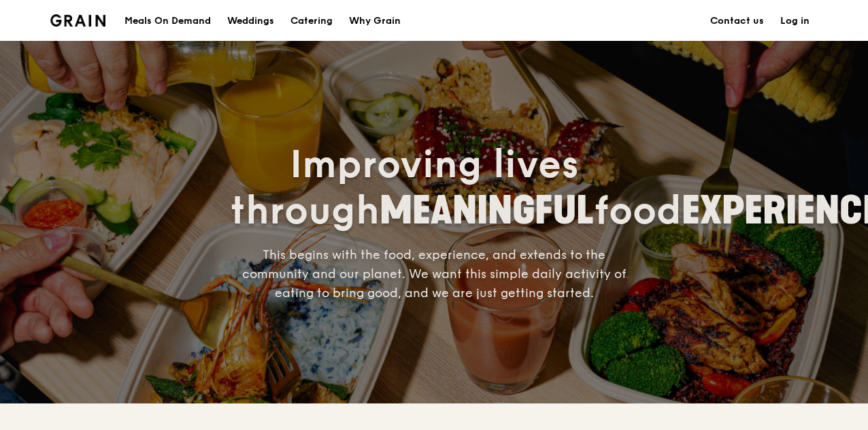  What do you see at coordinates (78, 20) in the screenshot?
I see `img: Grain` at bounding box center [78, 20].